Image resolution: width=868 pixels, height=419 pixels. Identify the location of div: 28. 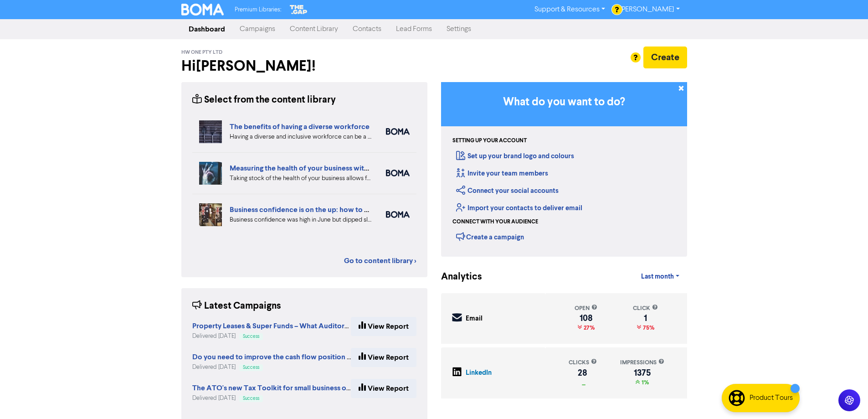
(583, 373).